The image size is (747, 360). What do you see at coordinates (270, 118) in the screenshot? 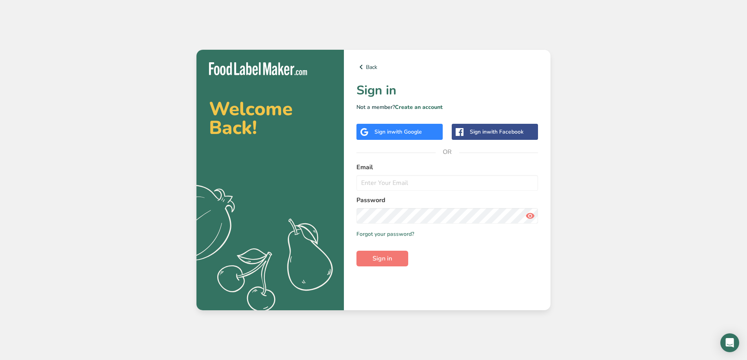
I see `h2: Welcome Back!` at bounding box center [270, 118].